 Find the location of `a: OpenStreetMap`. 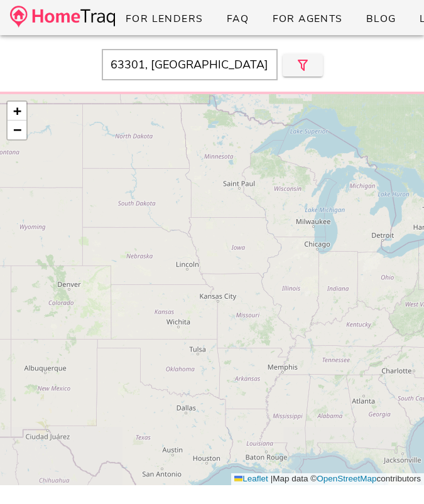

a: OpenStreetMap is located at coordinates (346, 478).